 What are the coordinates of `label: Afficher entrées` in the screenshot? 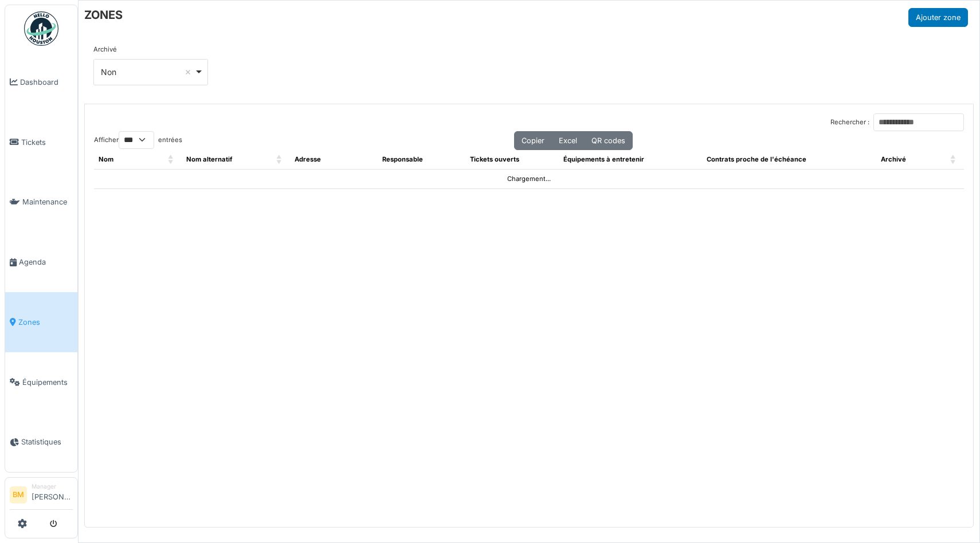 It's located at (138, 140).